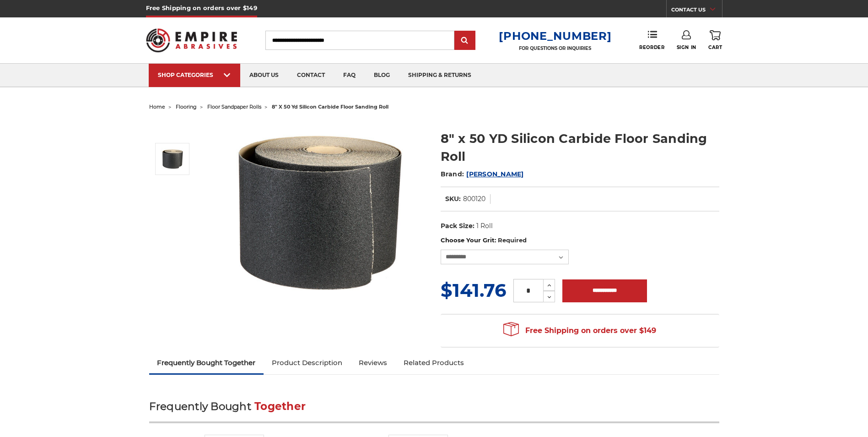 The width and height of the screenshot is (868, 437). What do you see at coordinates (579, 241) in the screenshot?
I see `label: Choose Your Grit:` at bounding box center [579, 241].